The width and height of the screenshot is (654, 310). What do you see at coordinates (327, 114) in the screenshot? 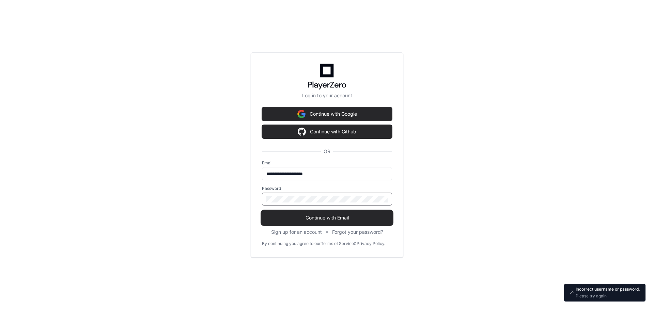
I see `button: Continue with Google` at bounding box center [327, 114].